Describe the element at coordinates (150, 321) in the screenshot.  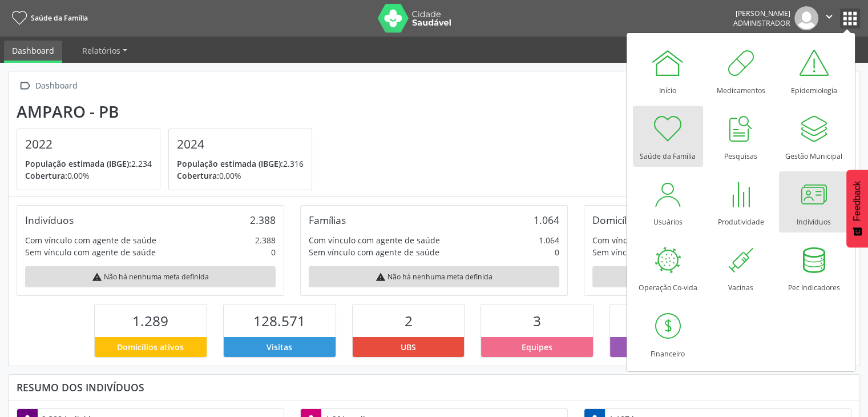
I see `span: 1.289` at that location.